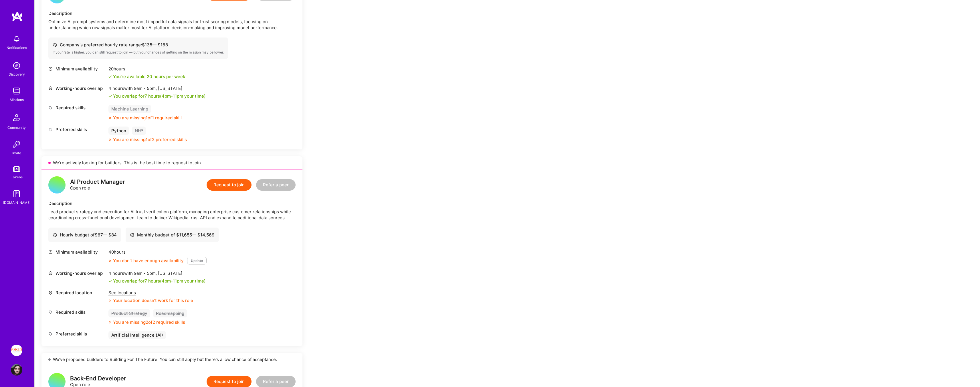 The height and width of the screenshot is (387, 980). I want to click on a: User Avatar, so click(17, 370).